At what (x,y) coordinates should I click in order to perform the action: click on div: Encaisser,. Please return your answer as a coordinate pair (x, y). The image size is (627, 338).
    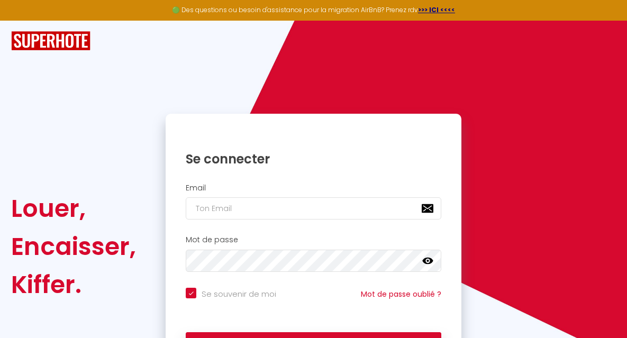
    Looking at the image, I should click on (74, 246).